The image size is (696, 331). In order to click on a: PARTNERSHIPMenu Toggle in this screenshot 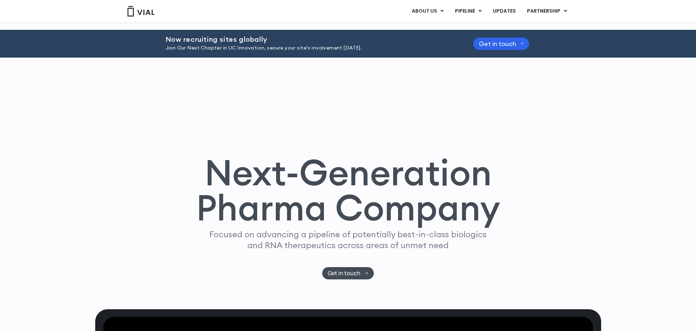, I will do `click(547, 11)`.